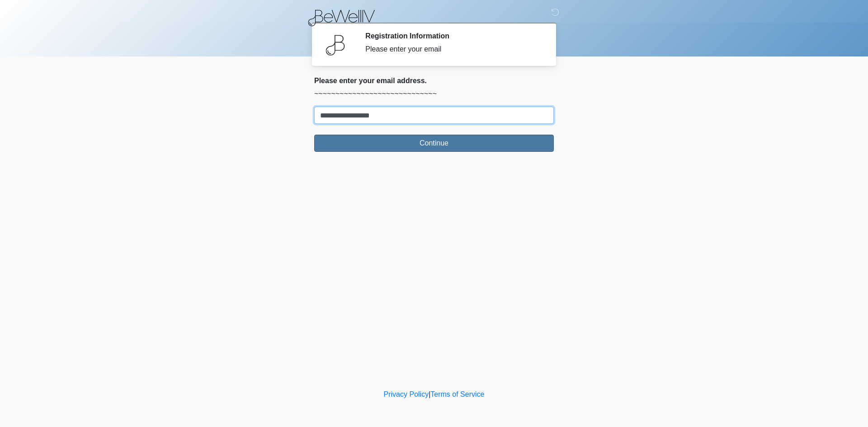 The image size is (868, 427). I want to click on a: Terms of Service, so click(457, 394).